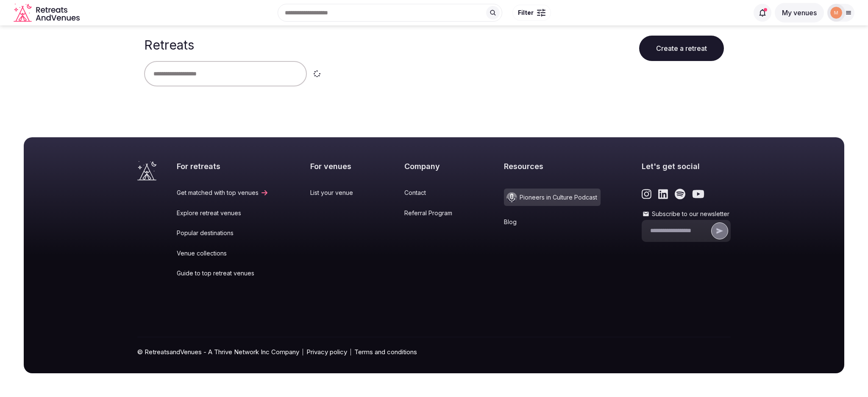 This screenshot has width=868, height=397. What do you see at coordinates (646, 194) in the screenshot?
I see `a: Link to the retreats and venues Instagram page` at bounding box center [646, 194].